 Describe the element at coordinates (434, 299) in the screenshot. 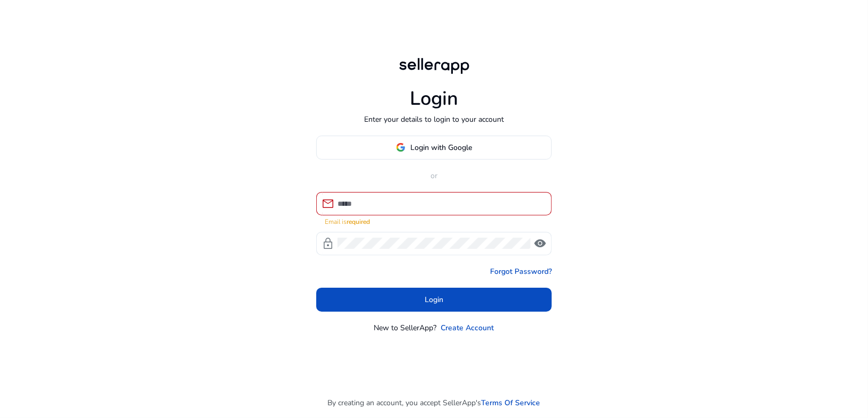

I see `span: Login` at that location.